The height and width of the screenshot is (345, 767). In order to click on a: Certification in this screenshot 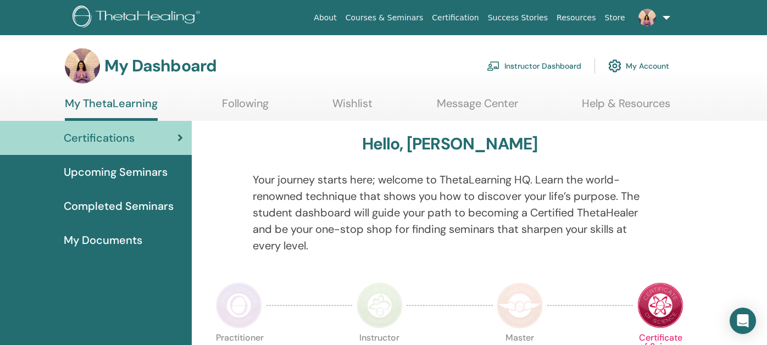, I will do `click(455, 18)`.